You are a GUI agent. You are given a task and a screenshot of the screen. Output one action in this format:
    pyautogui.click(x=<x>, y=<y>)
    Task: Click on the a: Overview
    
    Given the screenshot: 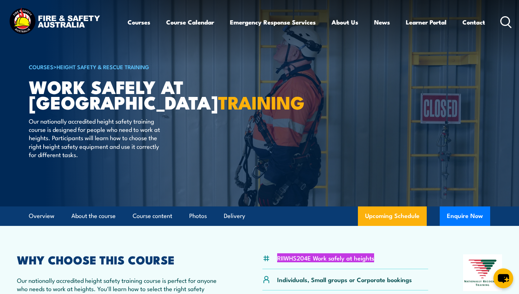 What is the action you would take?
    pyautogui.click(x=41, y=216)
    